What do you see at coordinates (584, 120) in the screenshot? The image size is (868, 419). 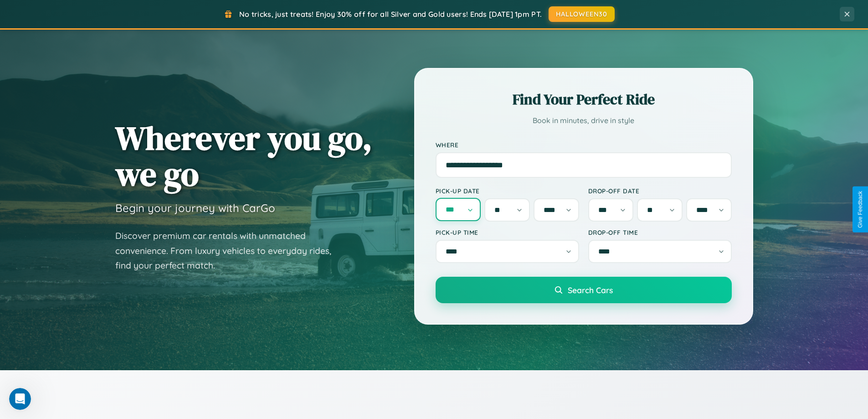 I see `p: Book in minutes, drive in style` at bounding box center [584, 120].